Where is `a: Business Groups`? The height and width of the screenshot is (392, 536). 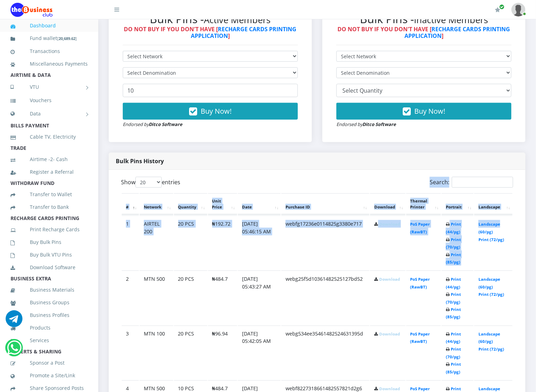
a: Business Groups is located at coordinates (49, 302).